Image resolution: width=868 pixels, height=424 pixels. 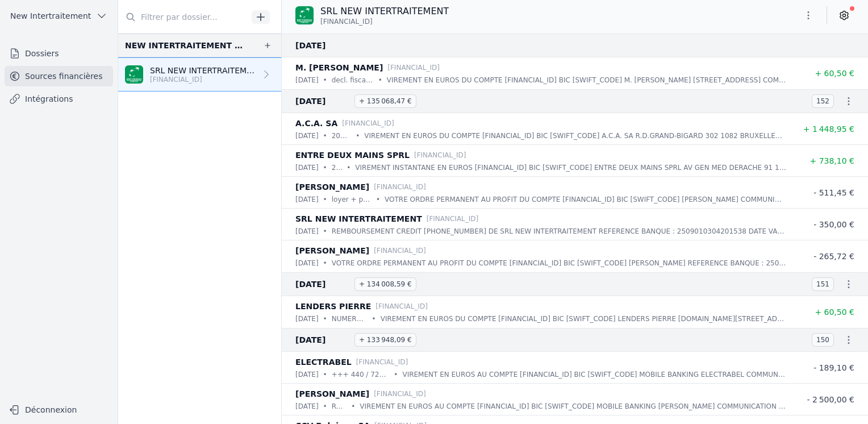 I want to click on a: Sources financières, so click(x=58, y=76).